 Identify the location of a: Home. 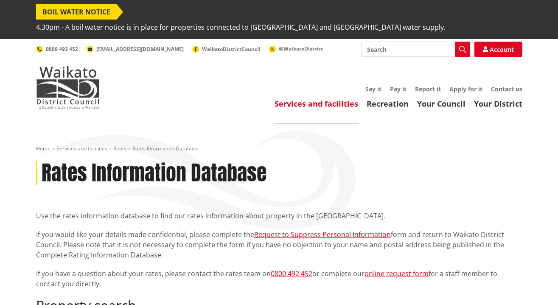
(43, 148).